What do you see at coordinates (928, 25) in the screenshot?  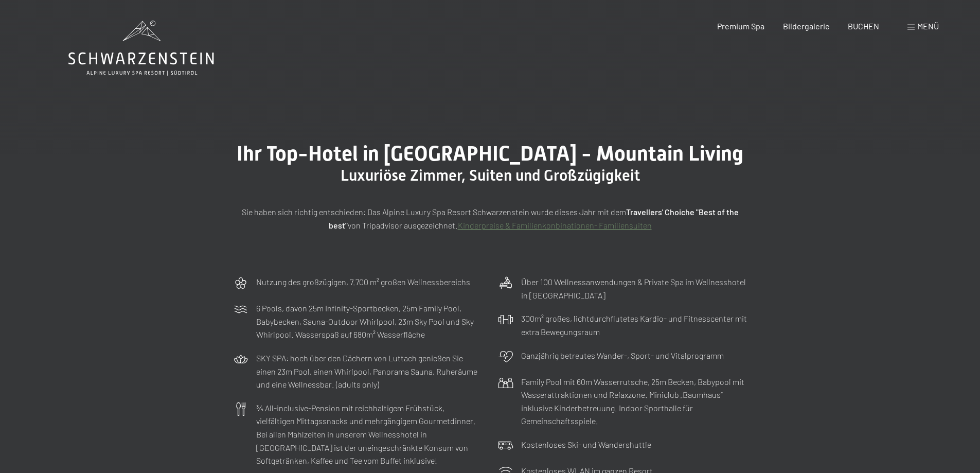 I see `span: Menü` at bounding box center [928, 25].